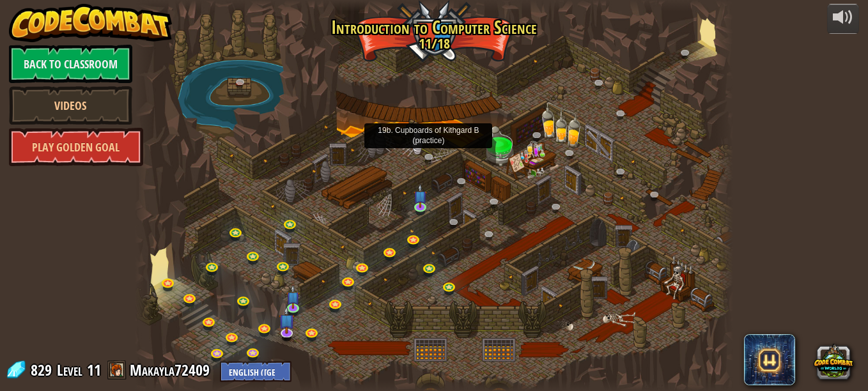  What do you see at coordinates (69, 370) in the screenshot?
I see `span: Level` at bounding box center [69, 370].